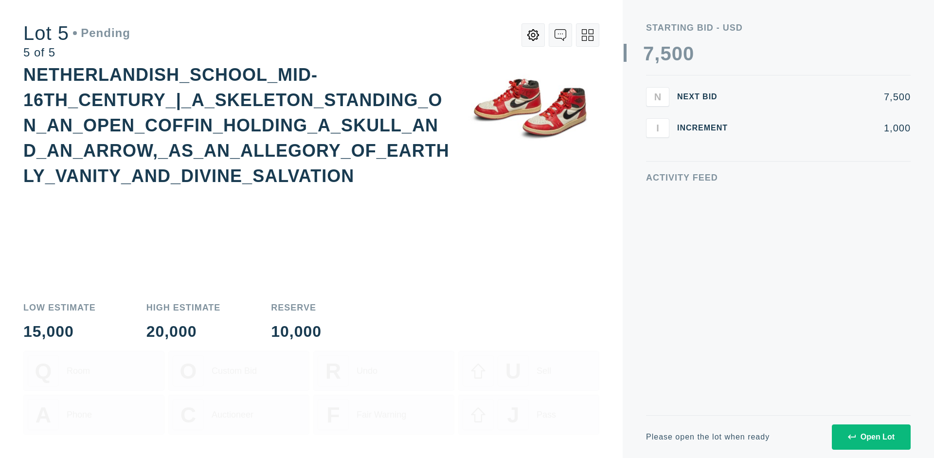 This screenshot has width=934, height=458. Describe the element at coordinates (778, 178) in the screenshot. I see `div: Activity Feed` at that location.